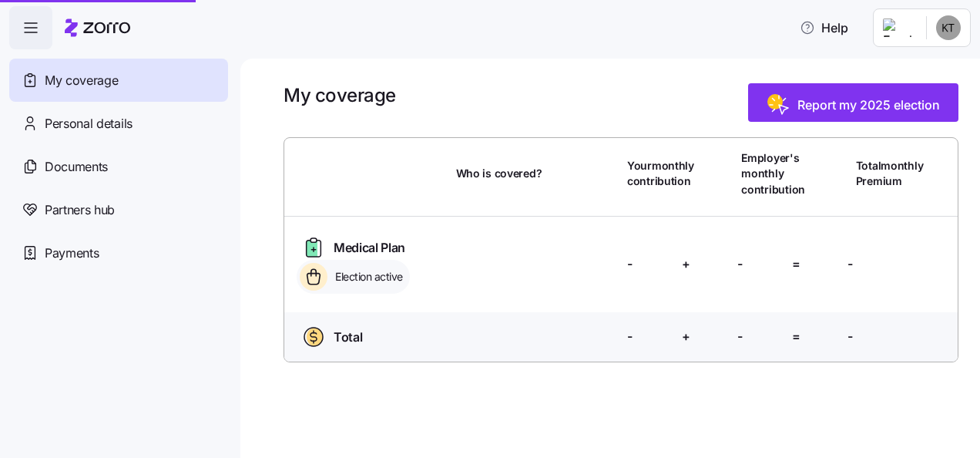 This screenshot has width=980, height=458. Describe the element at coordinates (772, 173) in the screenshot. I see `span: Employer's monthly contribution` at that location.